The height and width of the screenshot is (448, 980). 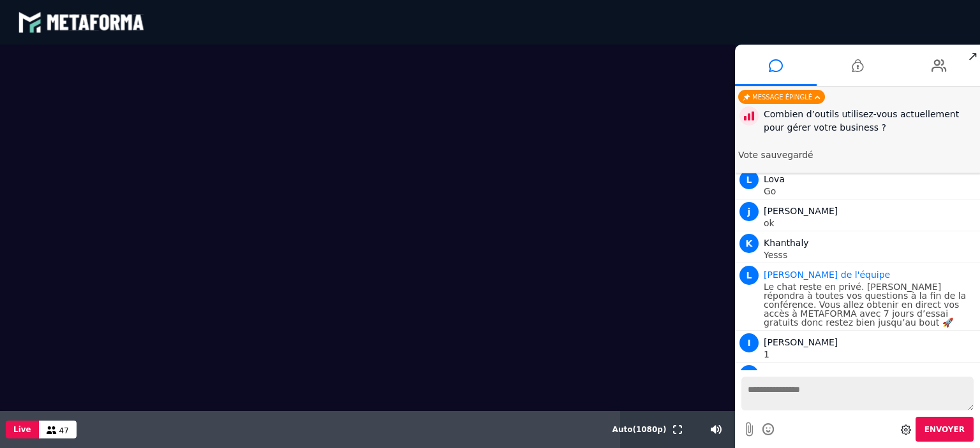 What do you see at coordinates (639, 430) in the screenshot?
I see `button: Auto(1080p)` at bounding box center [639, 430].